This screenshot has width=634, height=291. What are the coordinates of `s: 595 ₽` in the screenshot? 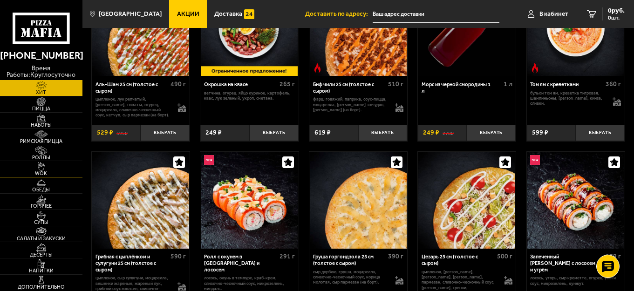 It's located at (122, 133).